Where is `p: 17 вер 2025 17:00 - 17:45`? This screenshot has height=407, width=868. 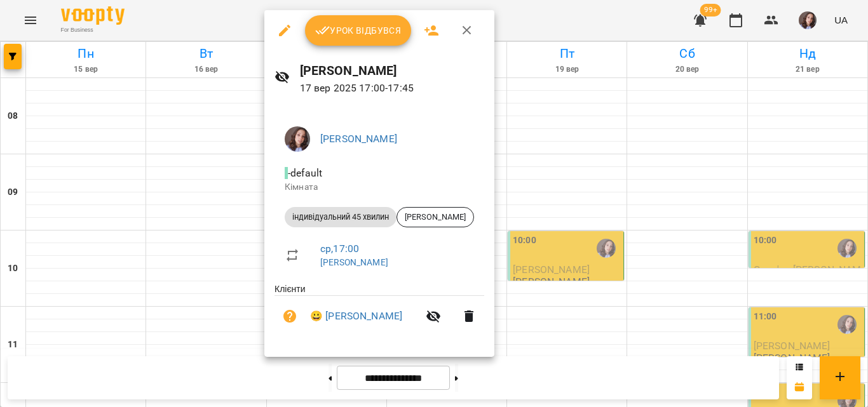
p: 17 вер 2025 17:00 - 17:45 is located at coordinates (392, 88).